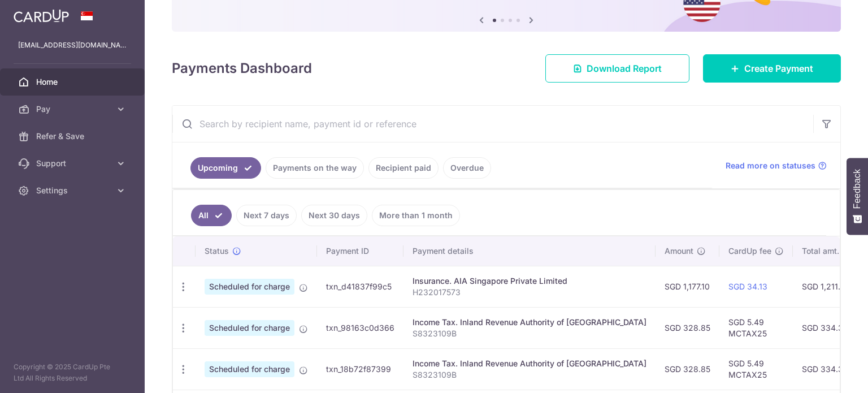 The width and height of the screenshot is (868, 393). Describe the element at coordinates (858, 196) in the screenshot. I see `button: Feedback - Show survey` at that location.